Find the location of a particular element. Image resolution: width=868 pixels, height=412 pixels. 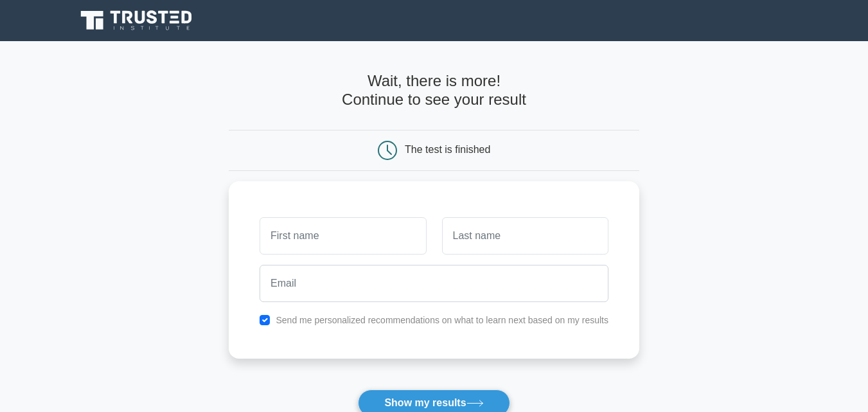

label: Send me personalized recommendations on what to learn next based on my results is located at coordinates (442, 320).